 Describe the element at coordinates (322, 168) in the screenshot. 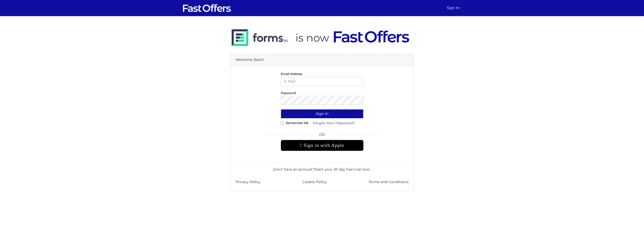

I see `div: Don't have an account? .` at that location.